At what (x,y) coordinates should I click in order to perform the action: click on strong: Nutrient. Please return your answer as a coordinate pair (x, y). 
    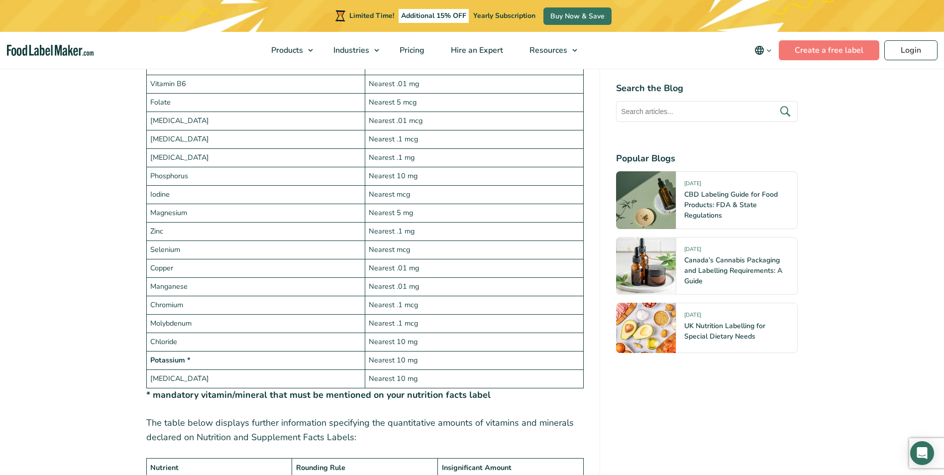
    Looking at the image, I should click on (164, 467).